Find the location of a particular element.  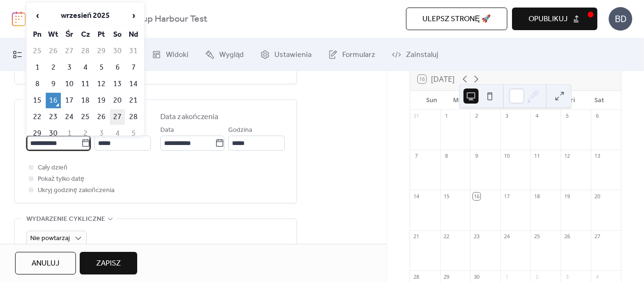

th: Nd is located at coordinates (133, 34).